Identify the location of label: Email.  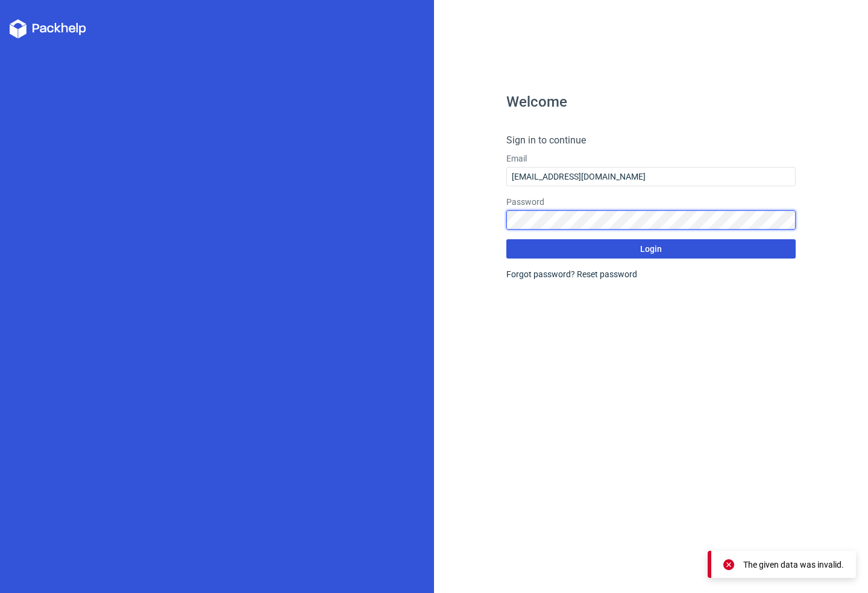
(651, 158).